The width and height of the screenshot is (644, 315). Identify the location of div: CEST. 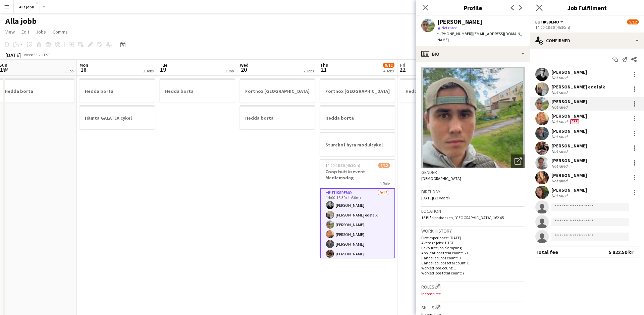
(46, 55).